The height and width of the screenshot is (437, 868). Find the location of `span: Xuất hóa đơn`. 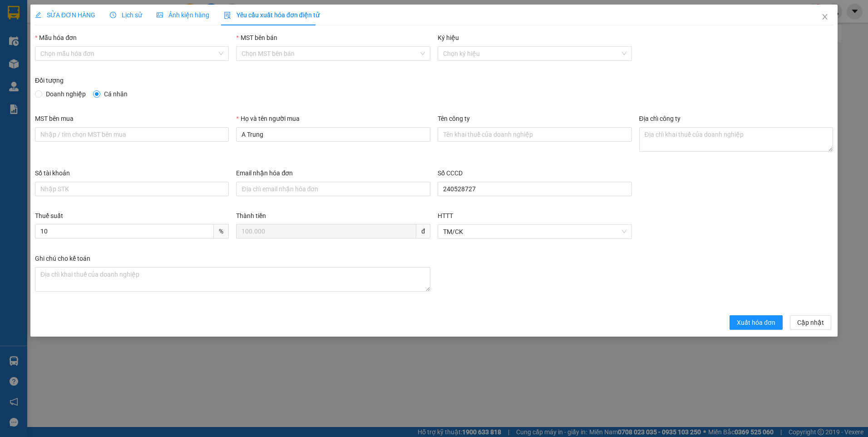

span: Xuất hóa đơn is located at coordinates (756, 323).